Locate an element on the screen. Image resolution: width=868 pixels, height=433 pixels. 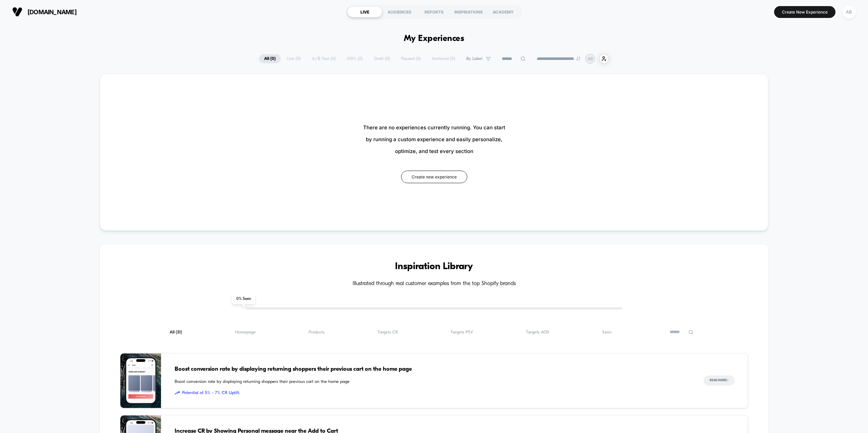
button: Read More> is located at coordinates (719, 381).